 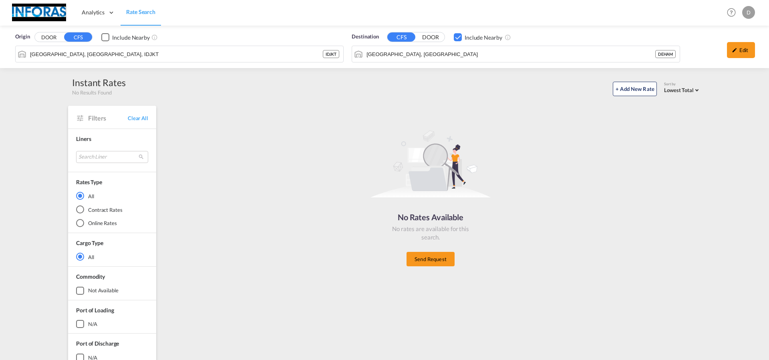 What do you see at coordinates (108, 118) in the screenshot?
I see `span: Filters` at bounding box center [108, 118].